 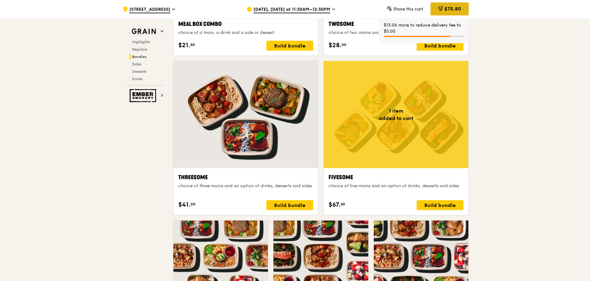 I want to click on img: Grain web logo, so click(x=144, y=31).